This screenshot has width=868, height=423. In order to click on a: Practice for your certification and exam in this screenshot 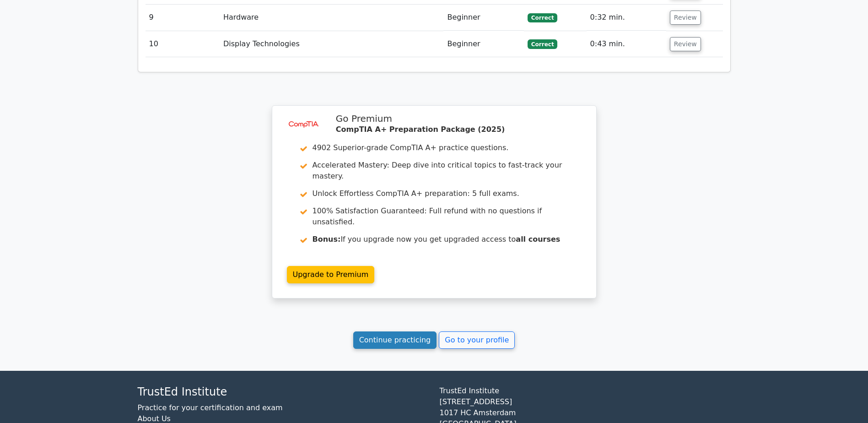, I will do `click(210, 407)`.